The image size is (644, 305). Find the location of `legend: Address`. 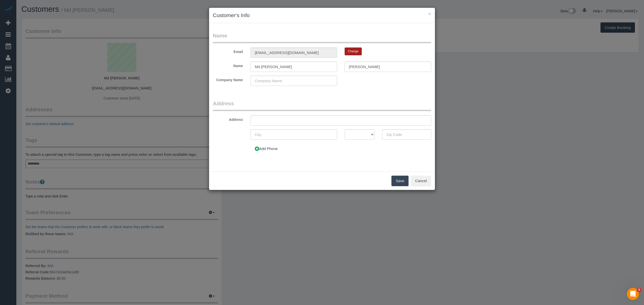

legend: Address is located at coordinates (322, 105).